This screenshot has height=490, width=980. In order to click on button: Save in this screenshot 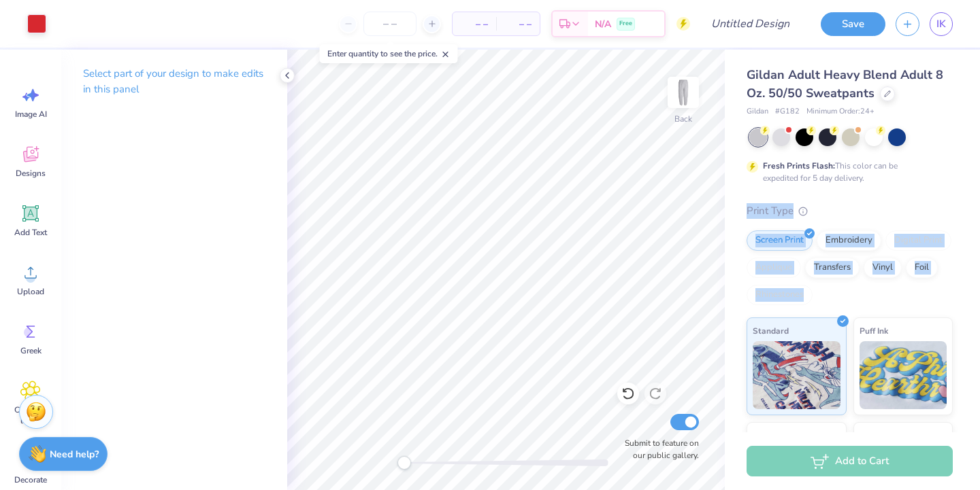, I will do `click(853, 23)`.